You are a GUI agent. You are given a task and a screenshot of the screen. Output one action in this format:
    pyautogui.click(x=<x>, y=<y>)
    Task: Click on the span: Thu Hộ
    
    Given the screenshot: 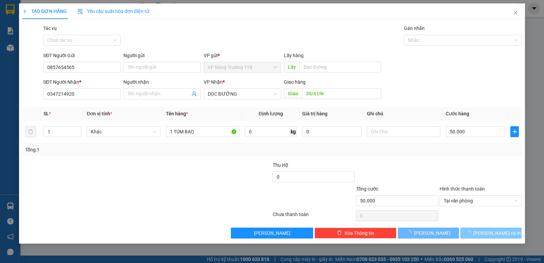 What is the action you would take?
    pyautogui.click(x=281, y=165)
    